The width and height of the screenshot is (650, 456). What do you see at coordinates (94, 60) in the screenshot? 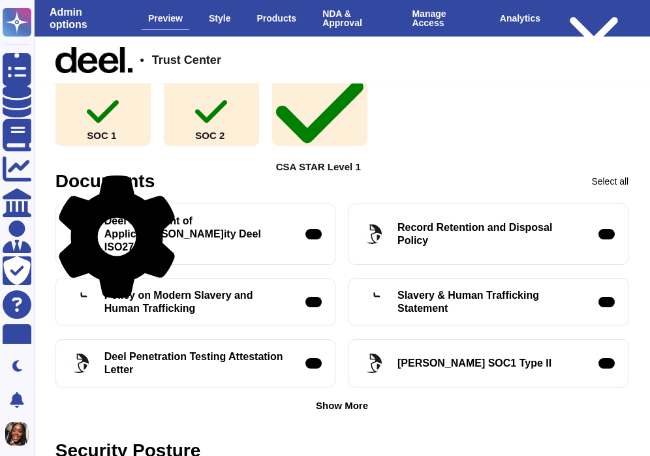
I see `img: Company Banner` at bounding box center [94, 60].